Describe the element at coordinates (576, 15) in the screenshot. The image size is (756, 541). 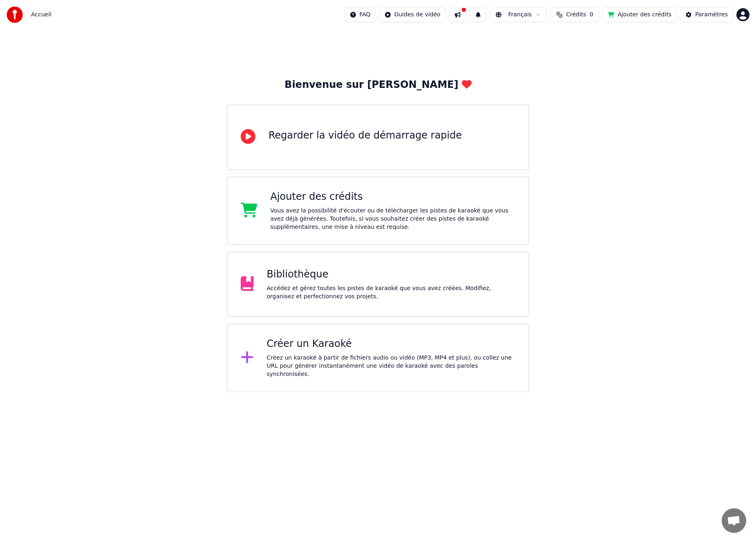
I see `span: Crédits` at that location.